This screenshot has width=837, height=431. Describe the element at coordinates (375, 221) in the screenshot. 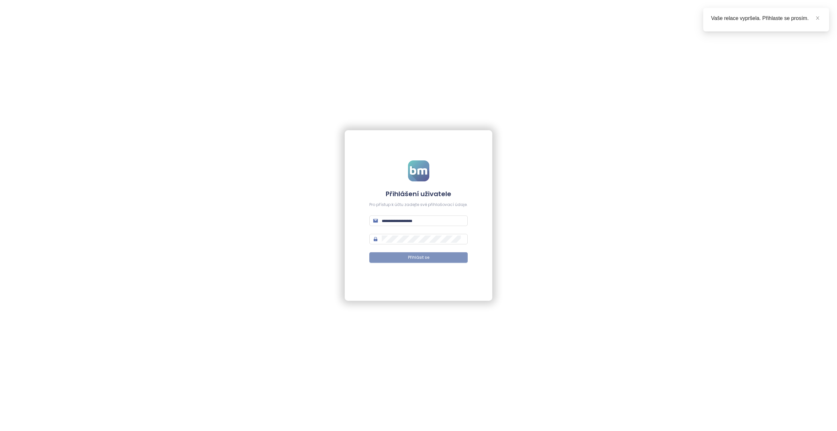

I see `span: mail` at that location.